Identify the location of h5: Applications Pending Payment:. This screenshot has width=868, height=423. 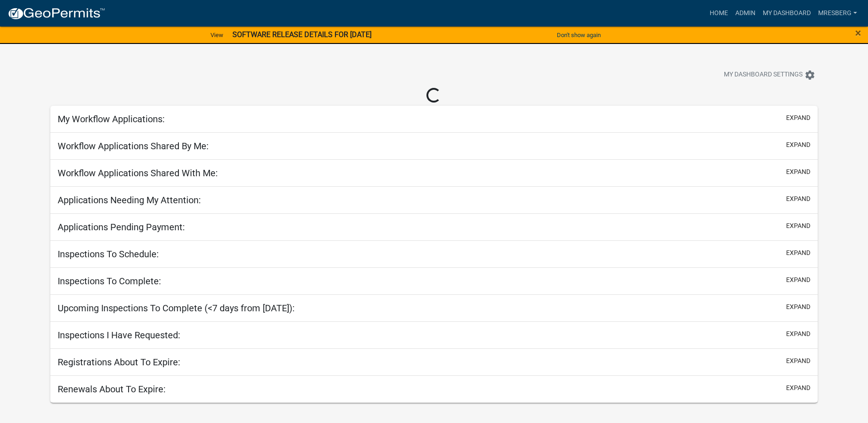
(121, 227).